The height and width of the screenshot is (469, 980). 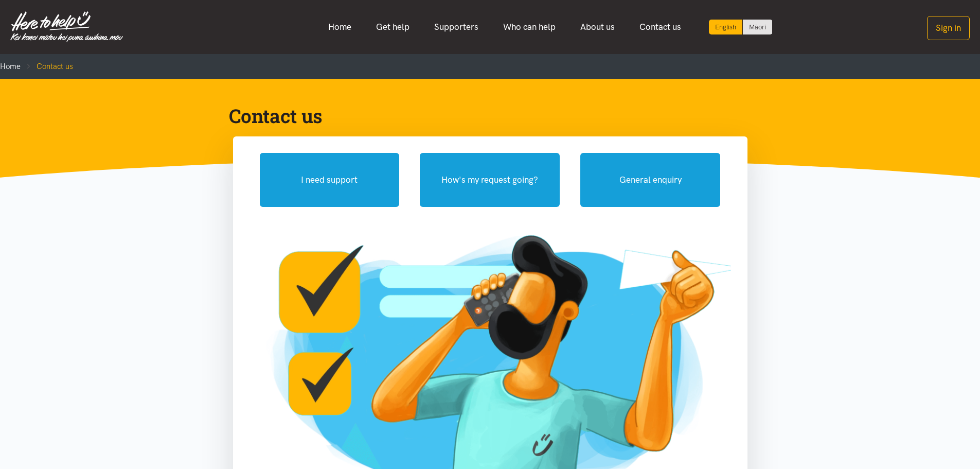 What do you see at coordinates (340, 27) in the screenshot?
I see `a: Home` at bounding box center [340, 27].